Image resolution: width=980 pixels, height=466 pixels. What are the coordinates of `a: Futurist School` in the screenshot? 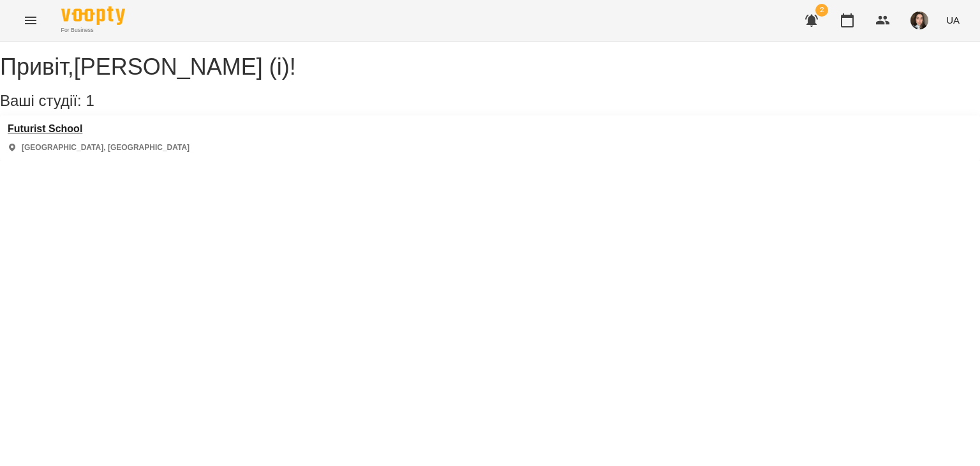 It's located at (98, 129).